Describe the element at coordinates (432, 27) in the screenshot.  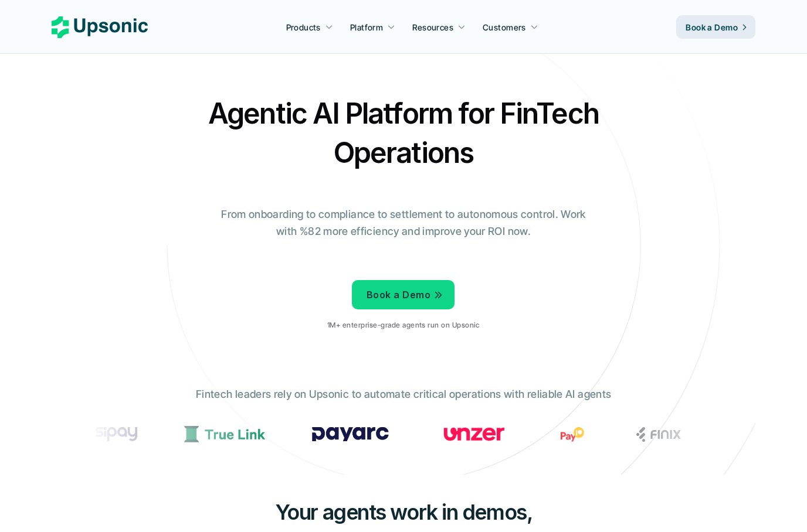
I see `p: Resources` at that location.